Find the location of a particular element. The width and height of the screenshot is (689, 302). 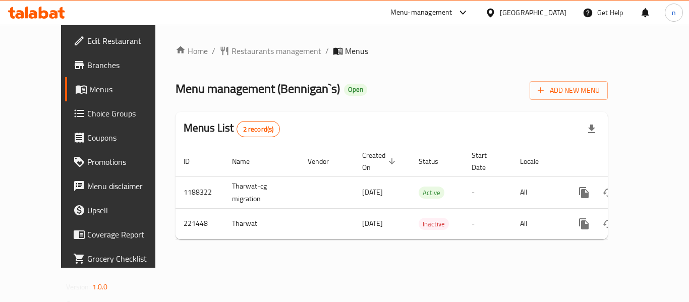

span: Version: is located at coordinates (78, 287).